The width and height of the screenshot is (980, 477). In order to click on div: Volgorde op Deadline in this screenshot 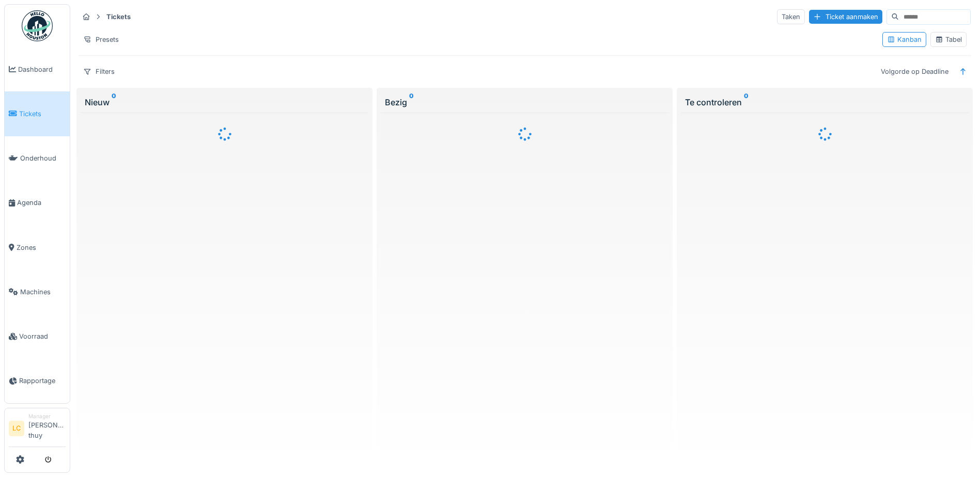, I will do `click(915, 71)`.